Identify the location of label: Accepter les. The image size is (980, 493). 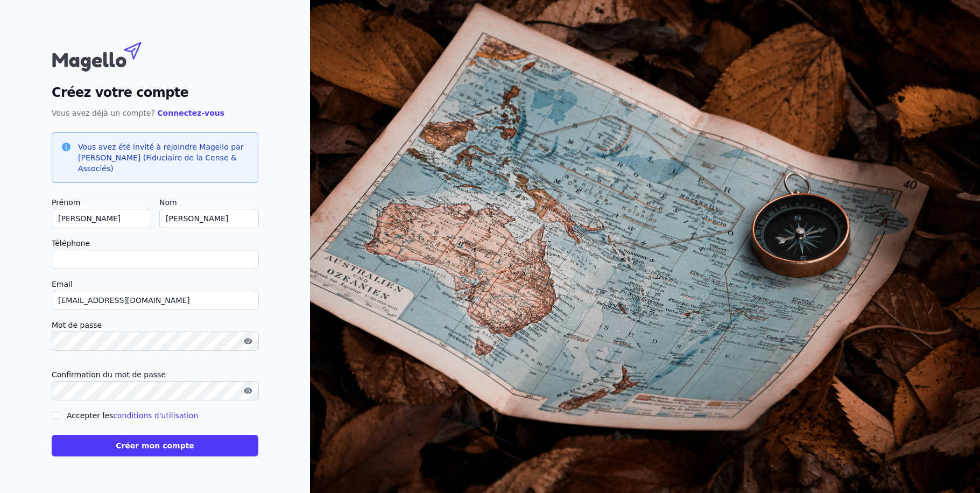
(132, 415).